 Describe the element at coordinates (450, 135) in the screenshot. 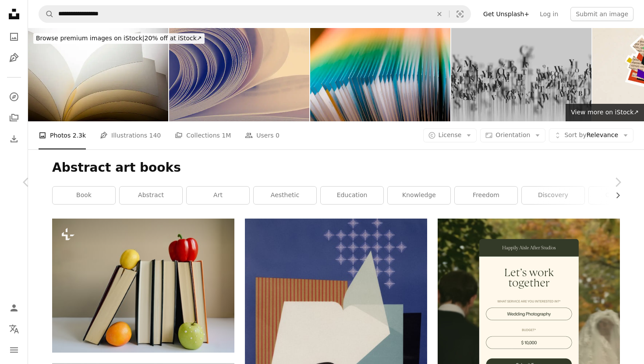

I see `span: License` at that location.